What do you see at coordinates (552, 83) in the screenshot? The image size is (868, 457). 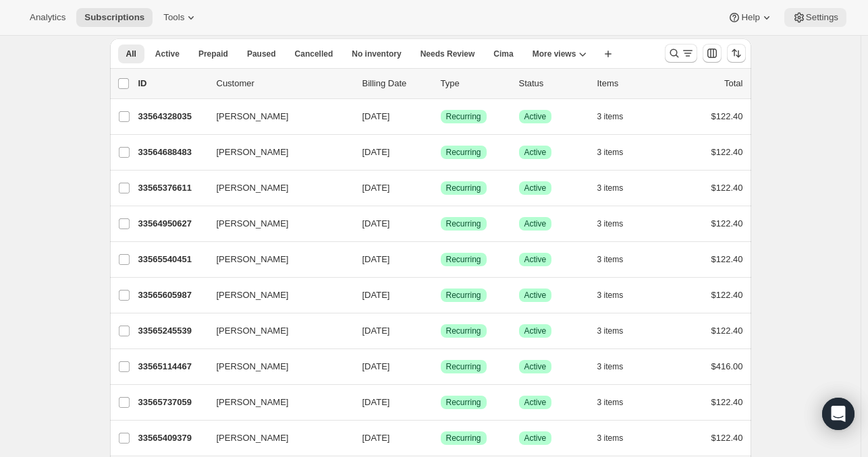 I see `p: Status` at bounding box center [552, 83].